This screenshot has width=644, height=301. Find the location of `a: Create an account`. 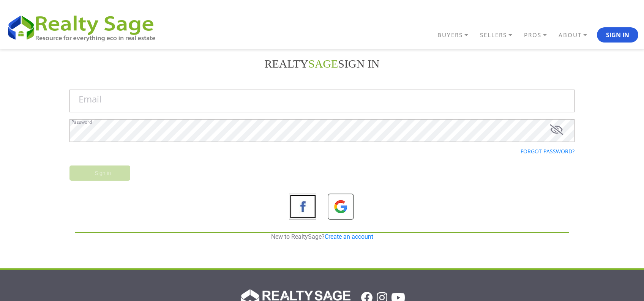

a: Create an account is located at coordinates (349, 236).